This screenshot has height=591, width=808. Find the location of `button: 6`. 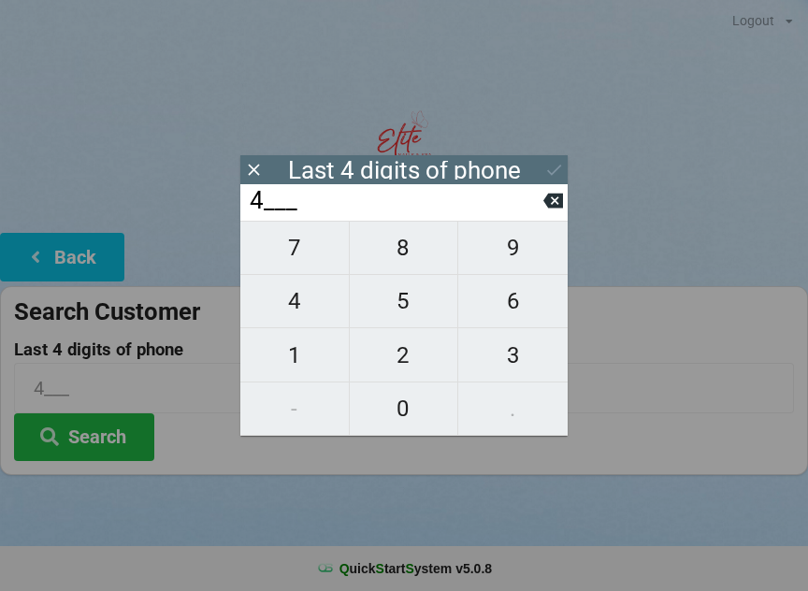

button: 6 is located at coordinates (513, 301).